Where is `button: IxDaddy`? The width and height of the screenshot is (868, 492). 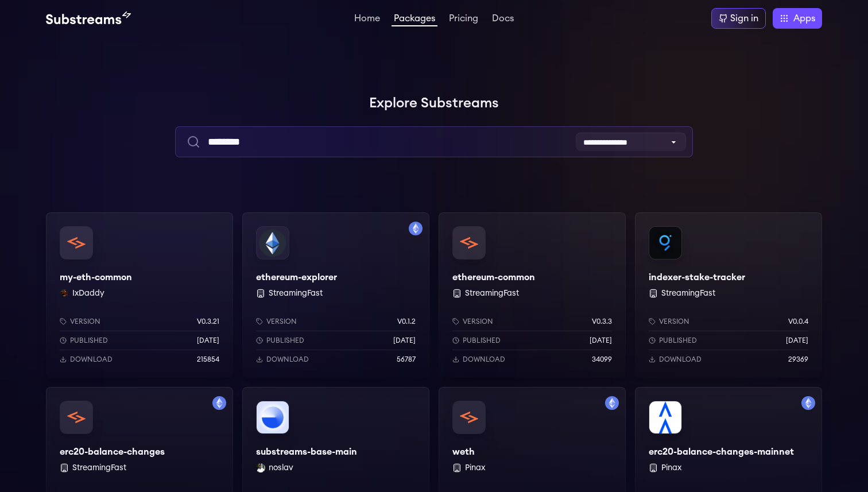
button: IxDaddy is located at coordinates (88, 293).